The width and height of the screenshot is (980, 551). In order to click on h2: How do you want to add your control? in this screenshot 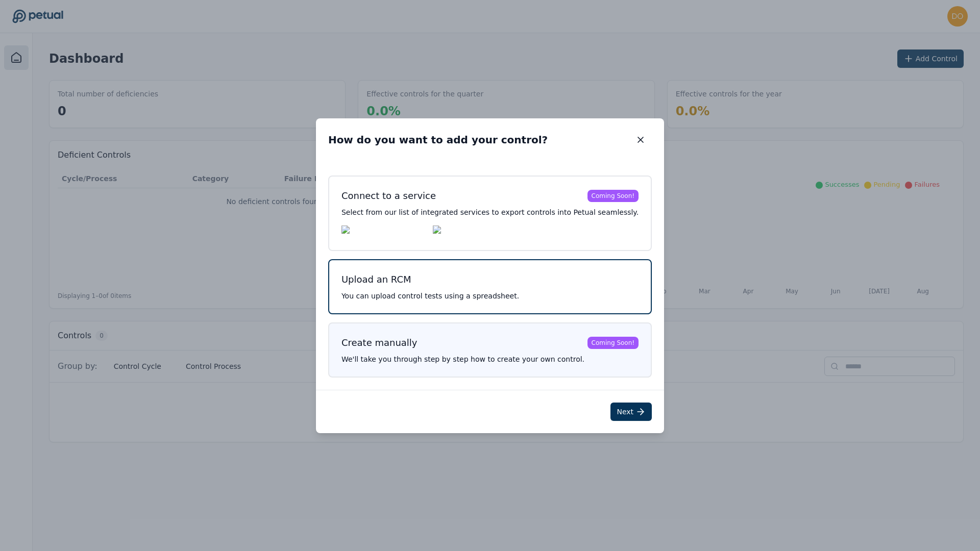, I will do `click(438, 140)`.